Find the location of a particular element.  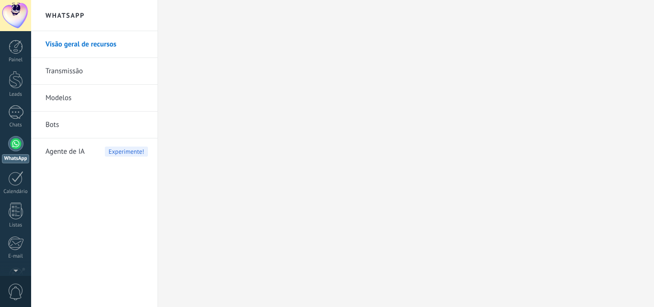

span: Agente de IA is located at coordinates (65, 152).